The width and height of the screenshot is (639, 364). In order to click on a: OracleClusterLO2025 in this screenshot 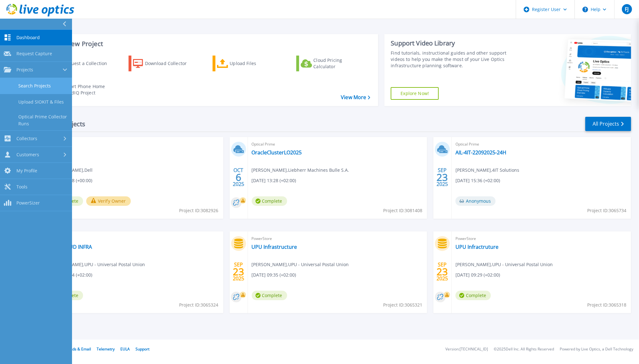, I will do `click(277, 153)`.